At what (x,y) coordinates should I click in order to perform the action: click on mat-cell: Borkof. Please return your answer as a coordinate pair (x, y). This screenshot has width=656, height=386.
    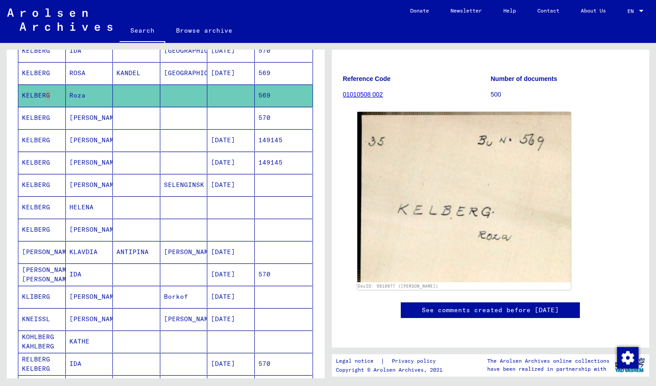
    Looking at the image, I should click on (184, 297).